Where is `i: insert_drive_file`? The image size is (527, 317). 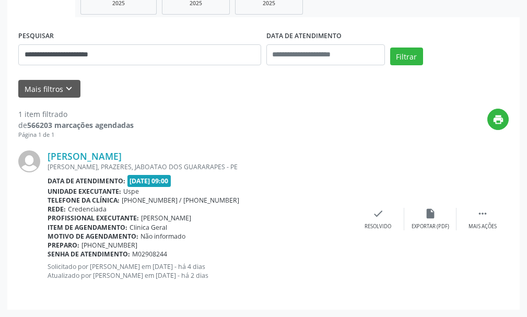
i: insert_drive_file is located at coordinates (430, 214).